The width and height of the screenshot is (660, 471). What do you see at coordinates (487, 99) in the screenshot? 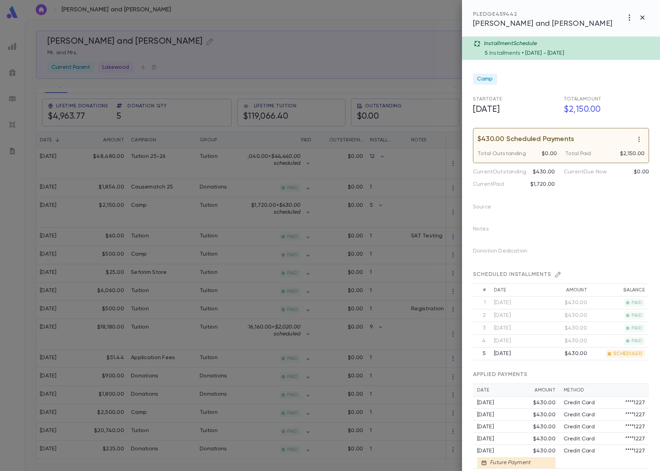
I see `span: Start Date` at bounding box center [487, 99].